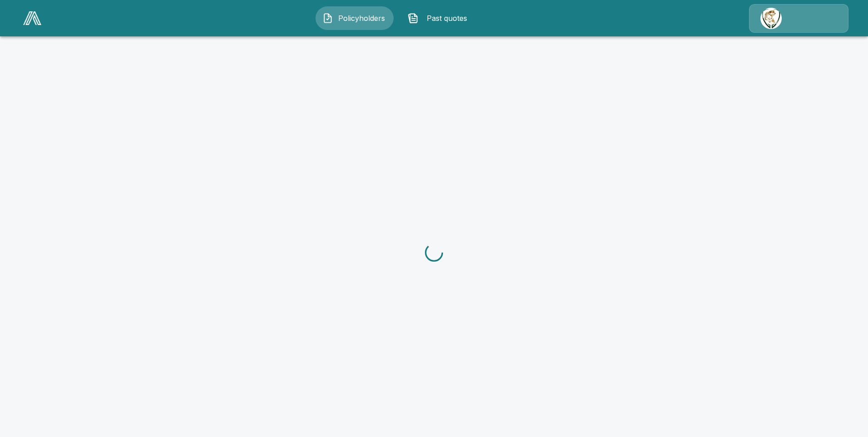 The image size is (868, 437). I want to click on button: Policyholders IconPolicyholders, so click(355, 18).